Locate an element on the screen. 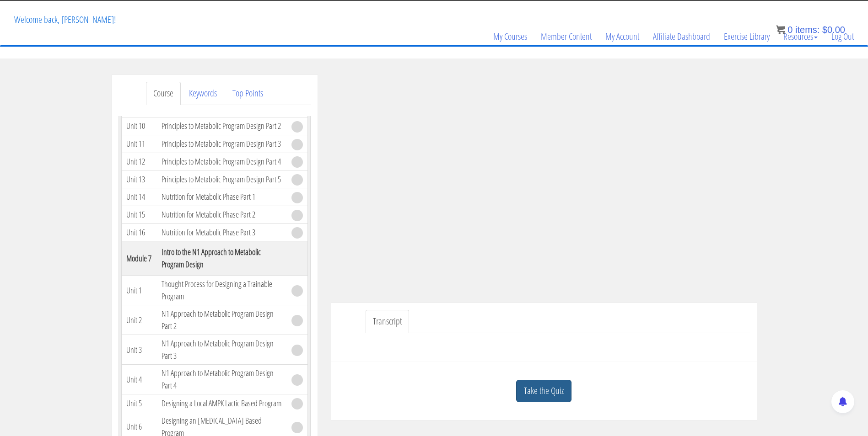  td: Unit 2 is located at coordinates (139, 320).